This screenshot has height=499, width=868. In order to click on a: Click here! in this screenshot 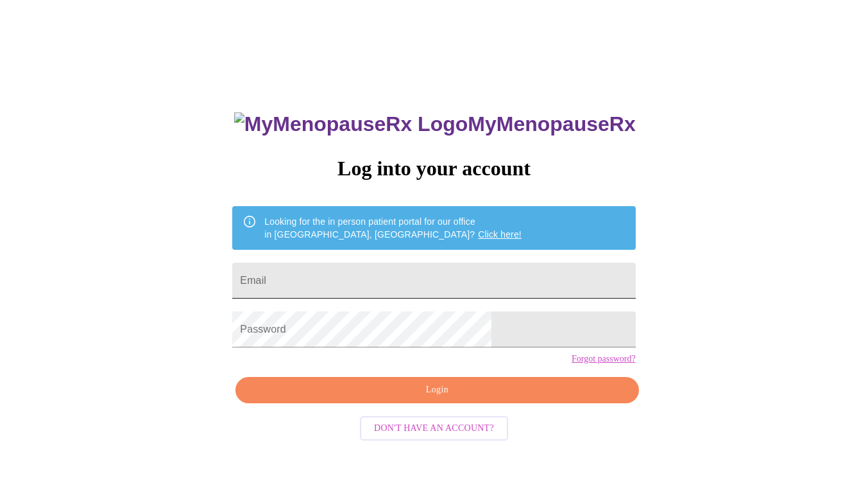, I will do `click(499, 234)`.